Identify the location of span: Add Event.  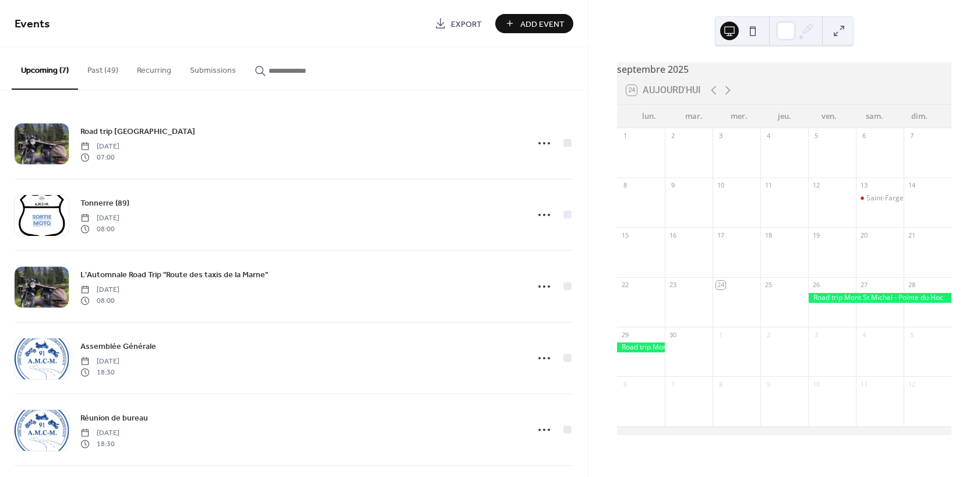
(542, 24).